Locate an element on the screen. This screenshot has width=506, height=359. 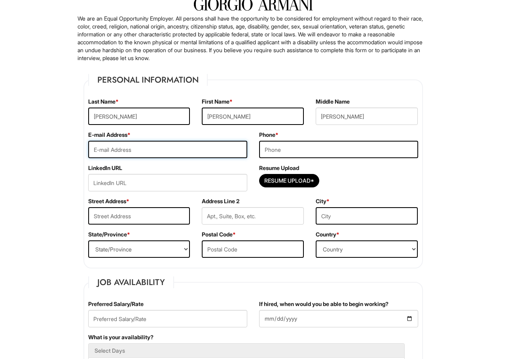
select: State/Province is located at coordinates (139, 249).